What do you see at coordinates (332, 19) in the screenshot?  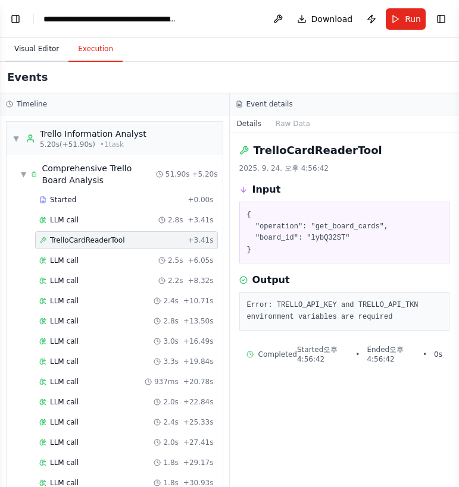 I see `span: Download` at bounding box center [332, 19].